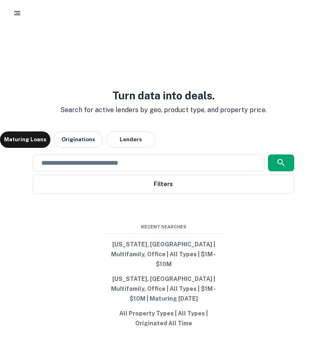  What do you see at coordinates (164, 110) in the screenshot?
I see `p: Search for active lenders by geo, product type, and property price.` at bounding box center [164, 110].